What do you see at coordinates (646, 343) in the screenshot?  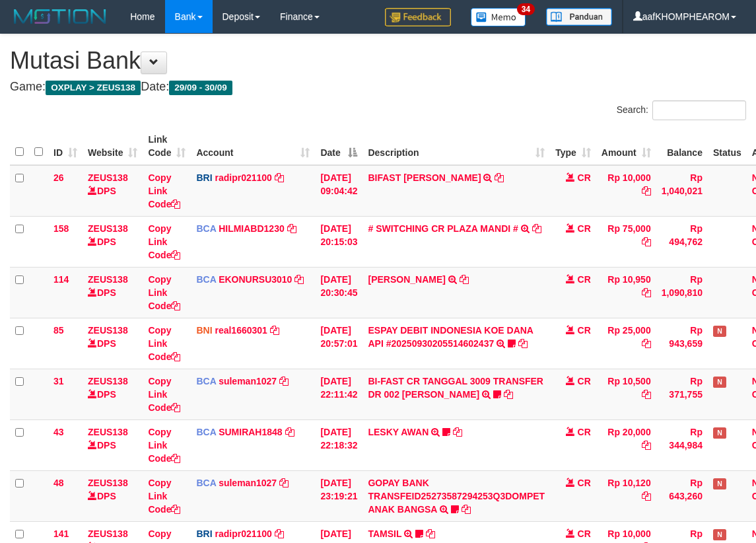 I see `a: Copy Rp 25,000 to clipboard` at bounding box center [646, 343].